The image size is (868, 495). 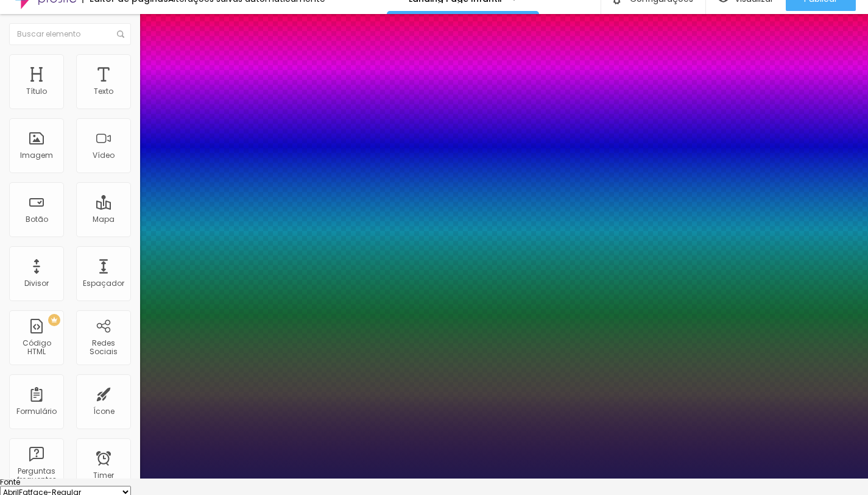 What do you see at coordinates (121, 34) in the screenshot?
I see `img: Icone` at bounding box center [121, 34].